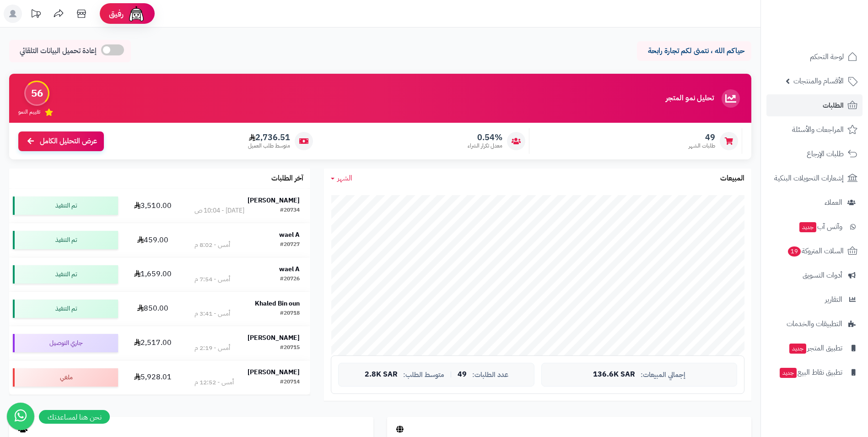 The width and height of the screenshot is (868, 437). Describe the element at coordinates (490, 375) in the screenshot. I see `span: عدد الطلبات:` at that location.